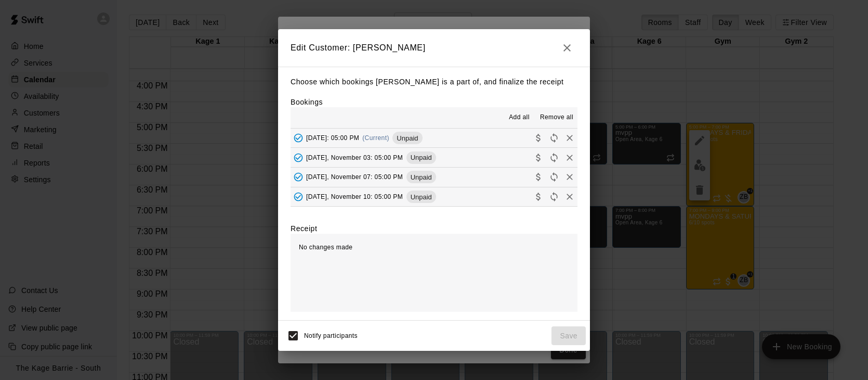 This screenshot has height=380, width=868. Describe the element at coordinates (303, 229) in the screenshot. I see `label: Receipt` at that location.